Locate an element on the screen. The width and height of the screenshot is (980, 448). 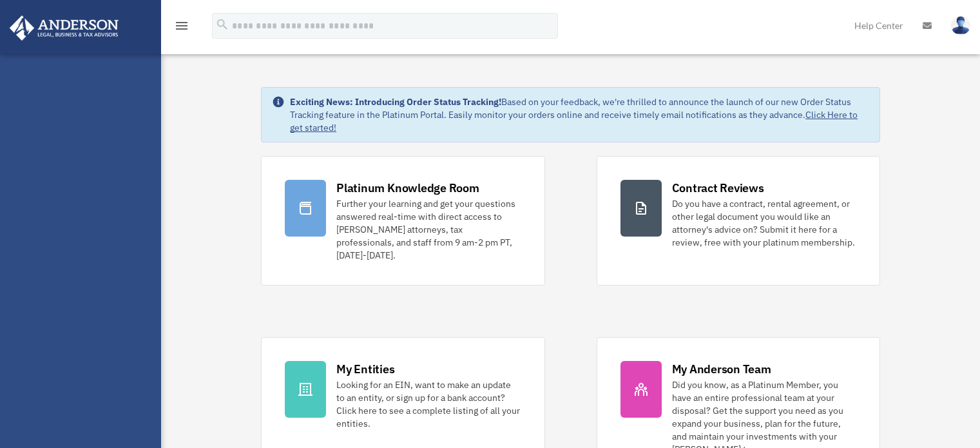
div: Platinum Knowledge Room is located at coordinates (407, 188).